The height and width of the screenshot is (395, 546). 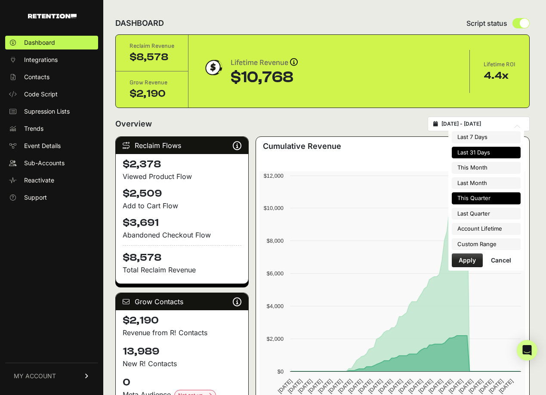 I want to click on li: Account Lifetime, so click(x=486, y=229).